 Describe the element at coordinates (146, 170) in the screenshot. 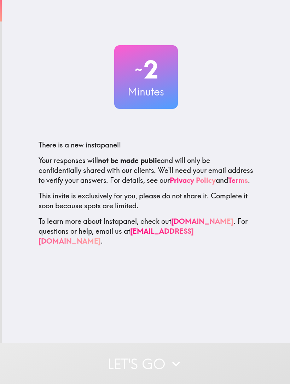

I see `p: Your responses will and will only be confidentially shared with our clients. We'll need your emai...` at that location.